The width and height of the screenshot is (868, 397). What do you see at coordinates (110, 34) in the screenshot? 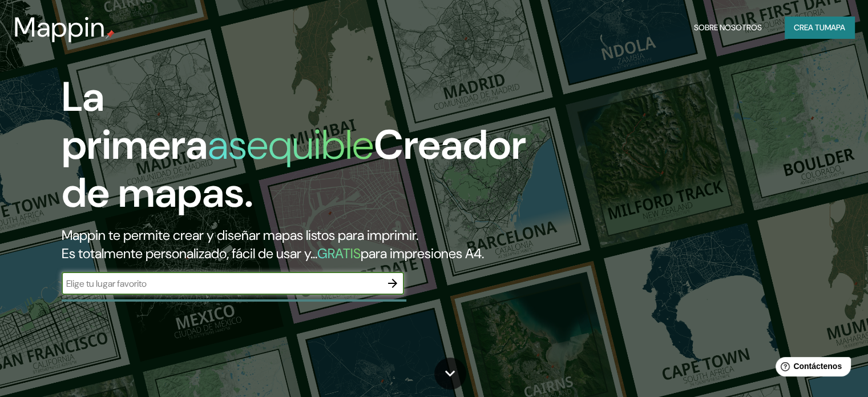
I see `img: pin de mapeo` at bounding box center [110, 34].